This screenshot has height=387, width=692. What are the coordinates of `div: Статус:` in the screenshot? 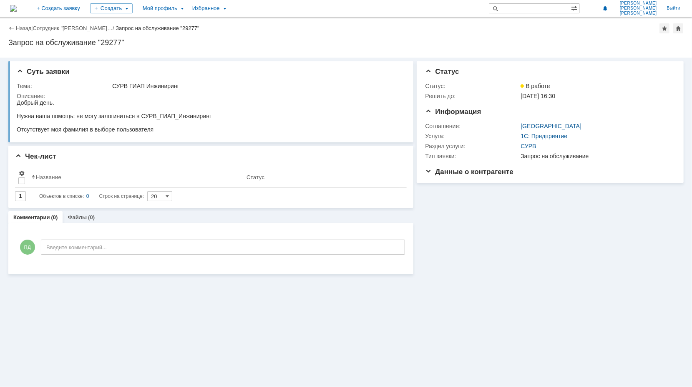 It's located at (472, 86).